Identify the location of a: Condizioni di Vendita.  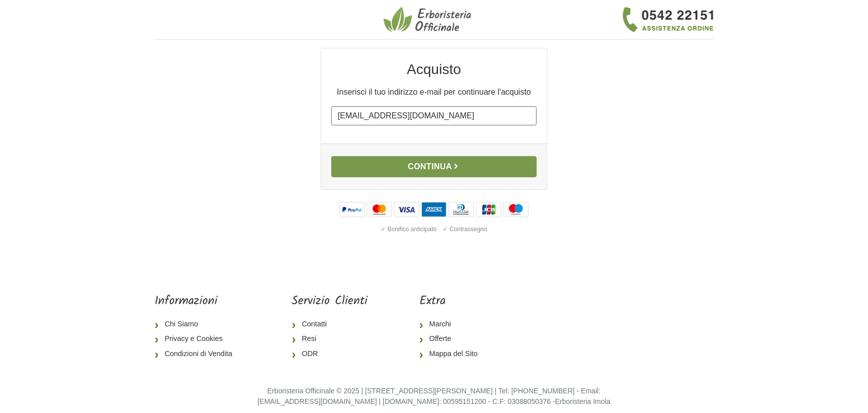
(197, 354).